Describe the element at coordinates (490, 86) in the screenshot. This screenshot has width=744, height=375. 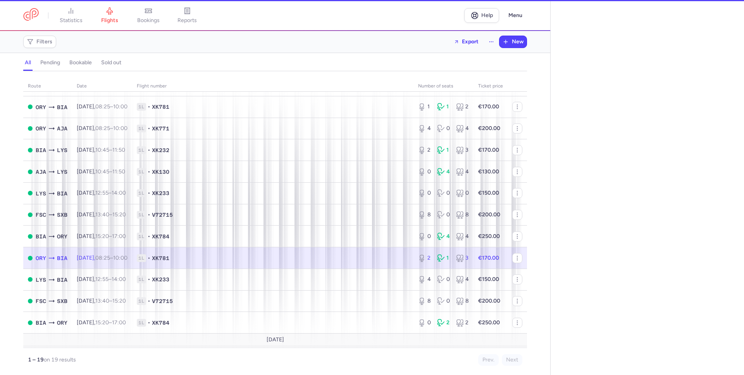
I see `th: Ticket price` at that location.